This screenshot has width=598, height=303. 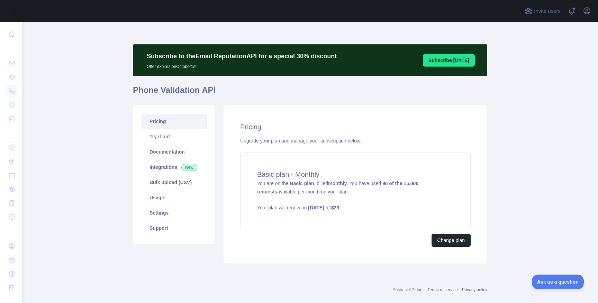 I want to click on a: Privacy policy, so click(x=475, y=289).